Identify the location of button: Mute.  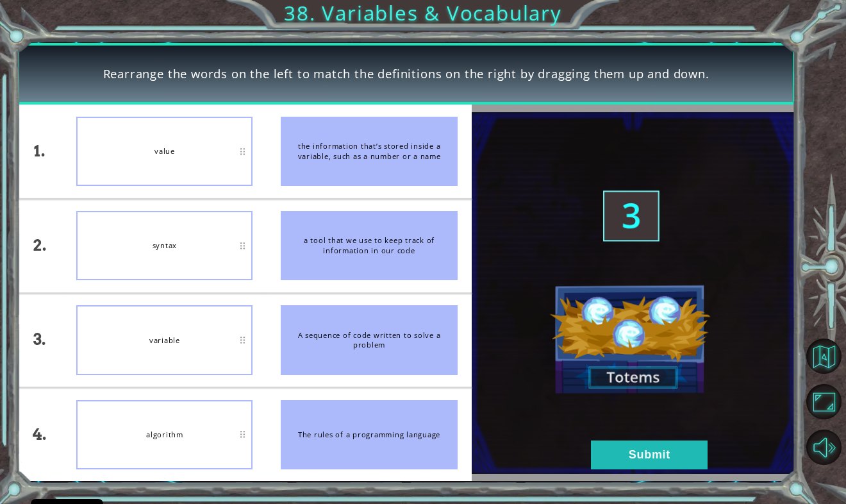
(823, 447).